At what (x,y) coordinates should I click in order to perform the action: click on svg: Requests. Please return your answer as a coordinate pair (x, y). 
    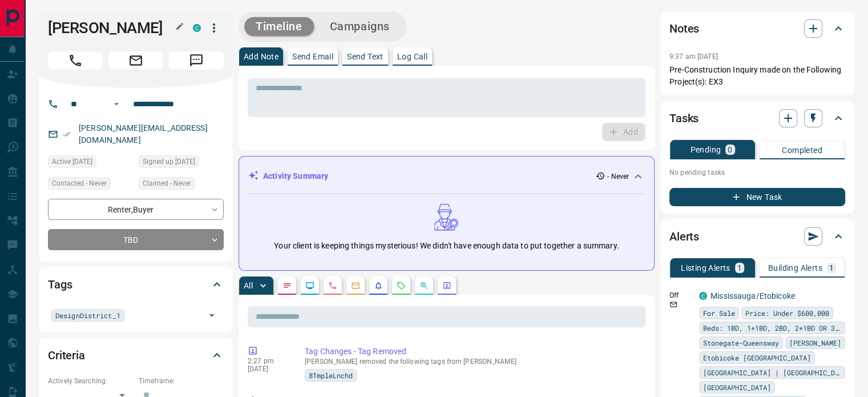
    Looking at the image, I should click on (401, 285).